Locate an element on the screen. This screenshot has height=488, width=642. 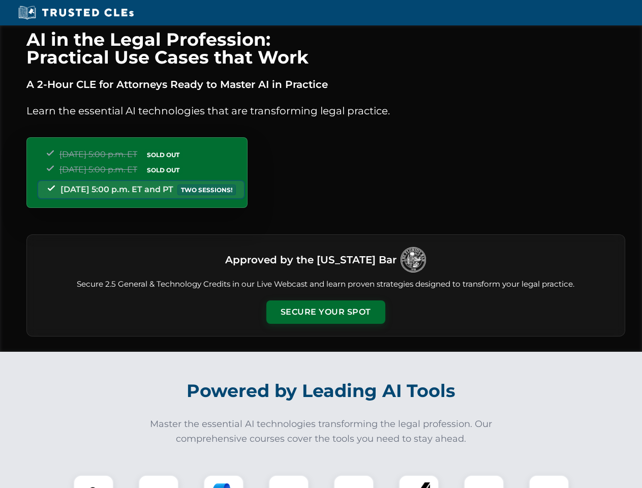
h2: Powered by Leading AI Tools is located at coordinates (321, 391).